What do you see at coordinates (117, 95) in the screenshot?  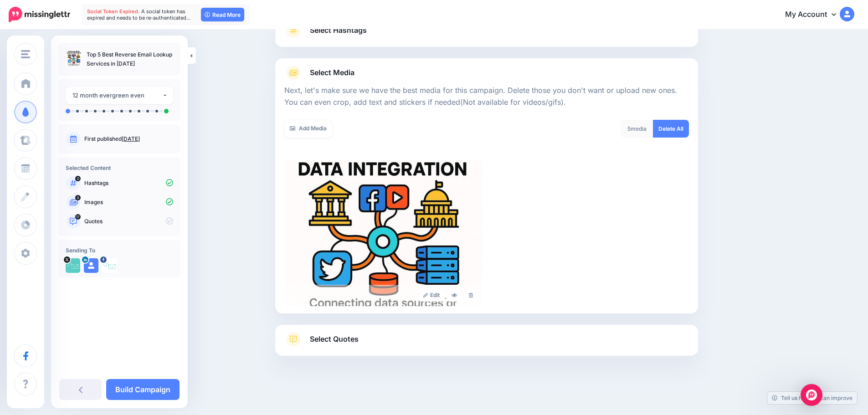 I see `div: 12 month evergreen even` at bounding box center [117, 95].